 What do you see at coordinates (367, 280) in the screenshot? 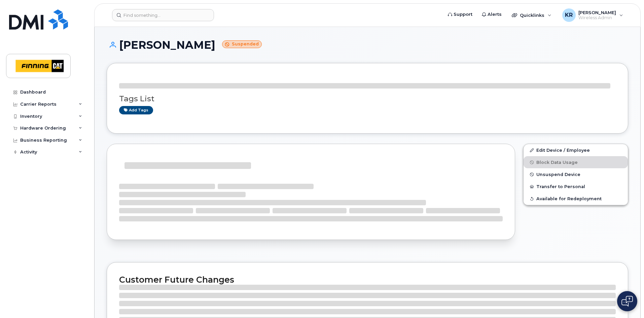
I see `h2: Customer Future Changes` at bounding box center [367, 280].